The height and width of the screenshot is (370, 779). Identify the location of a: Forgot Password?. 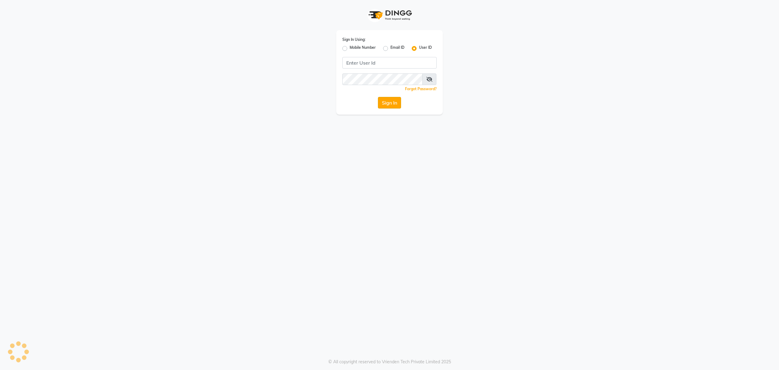
(421, 89).